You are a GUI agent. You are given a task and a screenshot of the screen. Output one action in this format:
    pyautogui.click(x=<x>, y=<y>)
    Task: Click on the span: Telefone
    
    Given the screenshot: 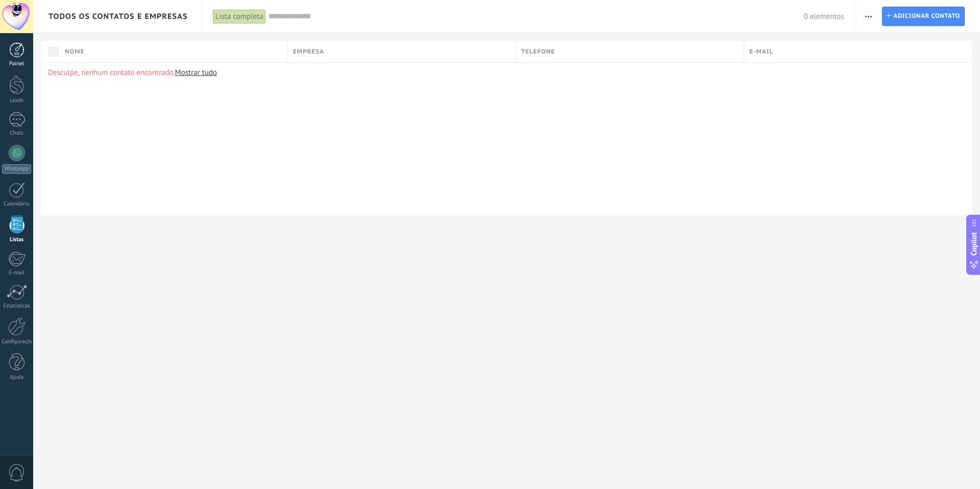 What is the action you would take?
    pyautogui.click(x=538, y=51)
    